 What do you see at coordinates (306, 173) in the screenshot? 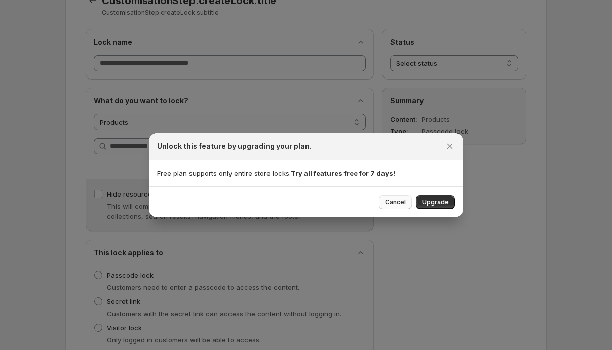
I see `p: Free plan supports only entire store locks.` at bounding box center [306, 173].